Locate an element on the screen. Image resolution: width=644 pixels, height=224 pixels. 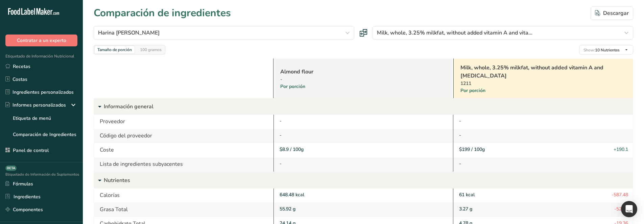
button: Descargar is located at coordinates (612, 13).